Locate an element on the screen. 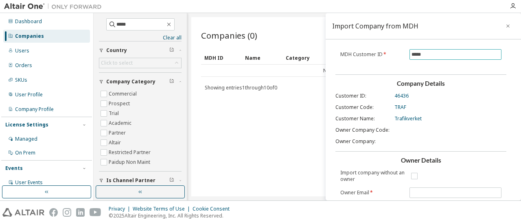 The height and width of the screenshot is (224, 521). img: linkedin.svg is located at coordinates (80, 212).